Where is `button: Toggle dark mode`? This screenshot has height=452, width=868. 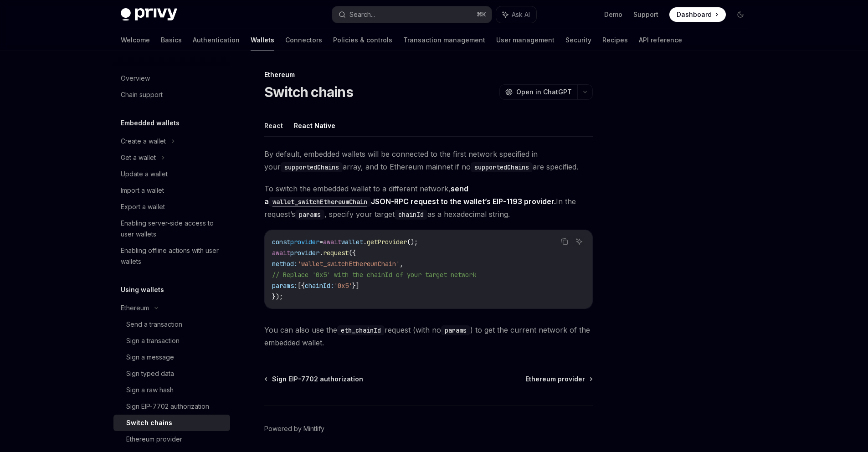 button: Toggle dark mode is located at coordinates (740, 15).